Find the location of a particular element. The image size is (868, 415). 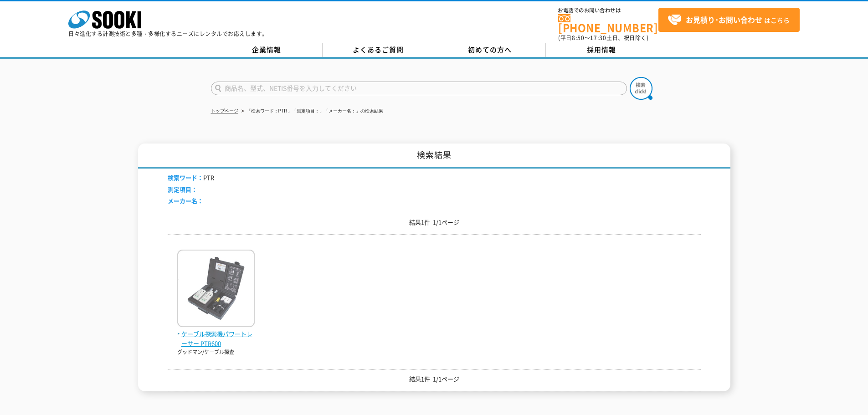

a: 採用情報 is located at coordinates (602, 50).